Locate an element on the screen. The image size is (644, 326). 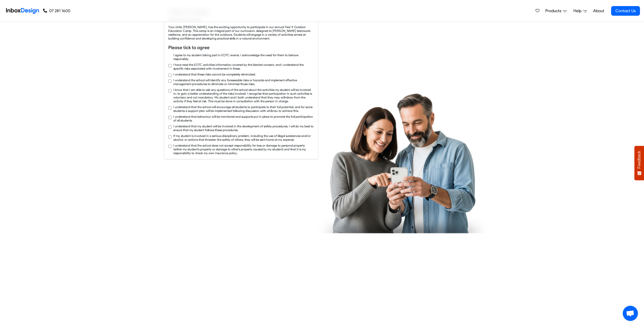
span: Feedback is located at coordinates (639, 159).